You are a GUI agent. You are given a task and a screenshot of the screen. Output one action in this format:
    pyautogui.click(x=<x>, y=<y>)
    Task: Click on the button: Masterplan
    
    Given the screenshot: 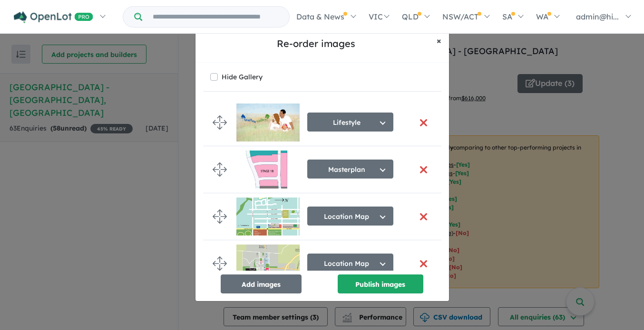 What is the action you would take?
    pyautogui.click(x=350, y=169)
    